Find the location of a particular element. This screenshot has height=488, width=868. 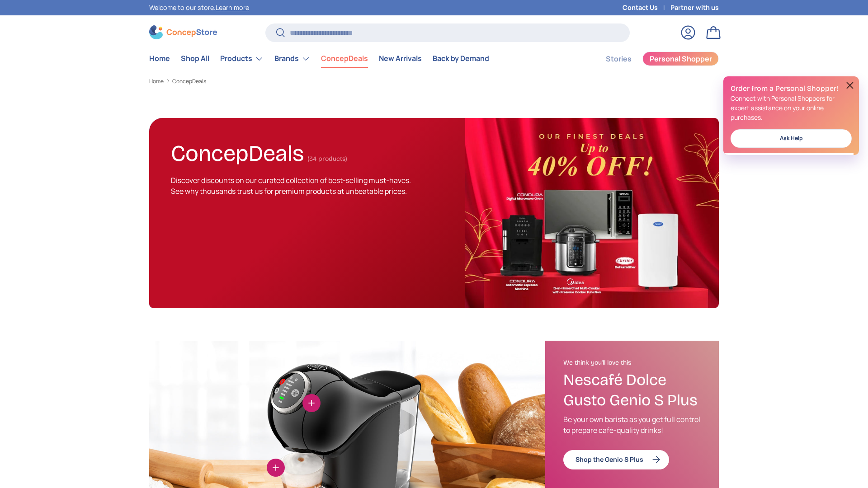

h1: ConcepDeals is located at coordinates (237, 151).